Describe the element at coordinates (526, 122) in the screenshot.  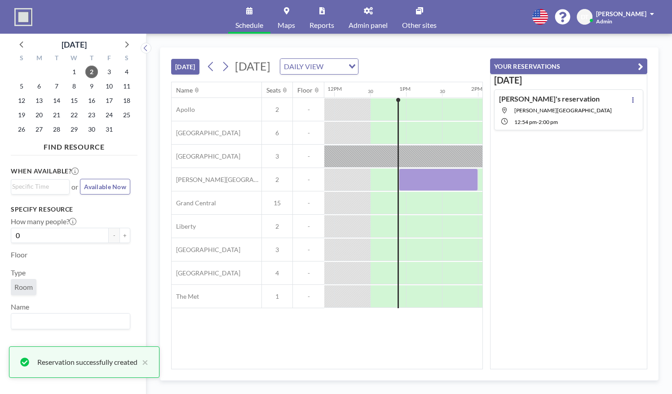
I see `span: 12:54 PM` at that location.